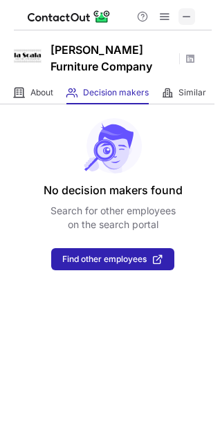  What do you see at coordinates (69, 17) in the screenshot?
I see `img: ContactOut v5.3.10` at bounding box center [69, 17].